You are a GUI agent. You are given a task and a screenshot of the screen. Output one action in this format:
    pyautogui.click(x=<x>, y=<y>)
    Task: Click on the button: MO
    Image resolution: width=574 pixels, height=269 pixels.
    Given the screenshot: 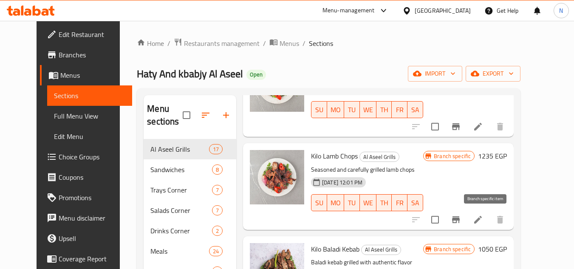 What is the action you would take?
    pyautogui.click(x=336, y=110)
    